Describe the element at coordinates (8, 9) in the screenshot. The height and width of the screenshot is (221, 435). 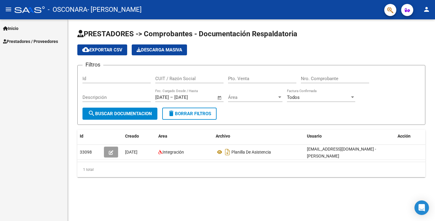
I see `mat-icon: menu` at that location.